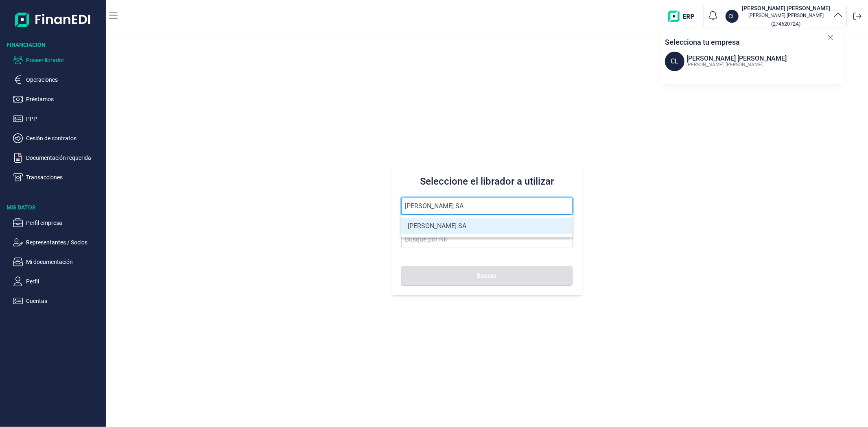  I want to click on p: Cuentas, so click(64, 301).